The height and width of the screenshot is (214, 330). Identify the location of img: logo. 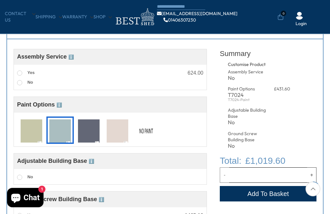
(134, 17).